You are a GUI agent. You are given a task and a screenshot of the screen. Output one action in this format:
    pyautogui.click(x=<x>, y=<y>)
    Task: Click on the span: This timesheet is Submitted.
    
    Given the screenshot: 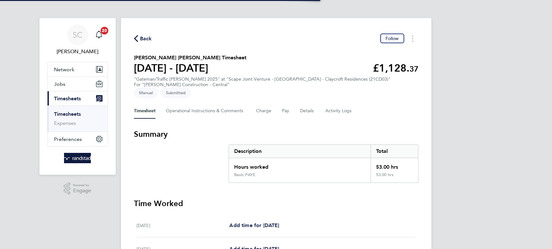 What is the action you would take?
    pyautogui.click(x=175, y=93)
    